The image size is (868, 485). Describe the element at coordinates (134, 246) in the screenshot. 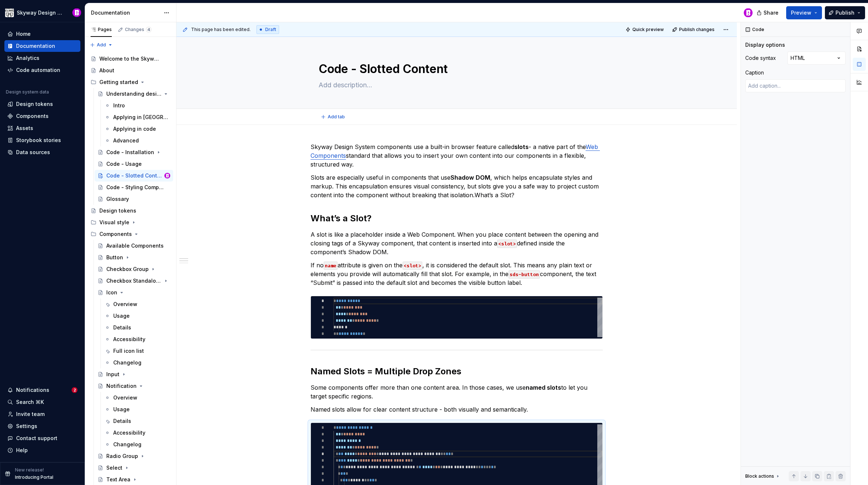

I see `a: Available Components` at that location.